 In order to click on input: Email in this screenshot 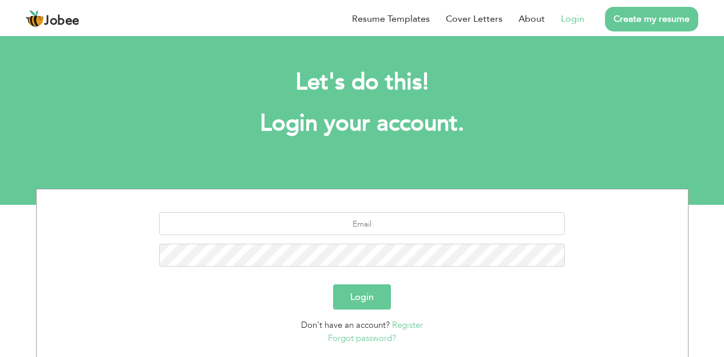, I will do `click(362, 224)`.